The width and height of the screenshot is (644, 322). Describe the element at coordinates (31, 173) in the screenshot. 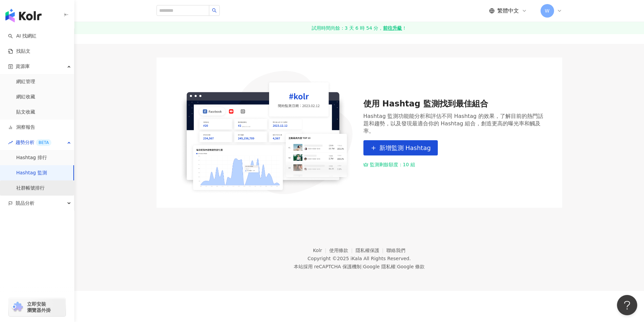

I see `a: Hashtag 監測` at that location.